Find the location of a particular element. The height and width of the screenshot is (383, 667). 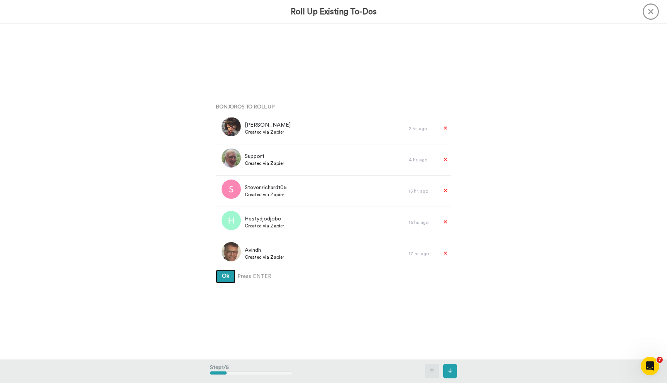

span: Support is located at coordinates (264, 156).